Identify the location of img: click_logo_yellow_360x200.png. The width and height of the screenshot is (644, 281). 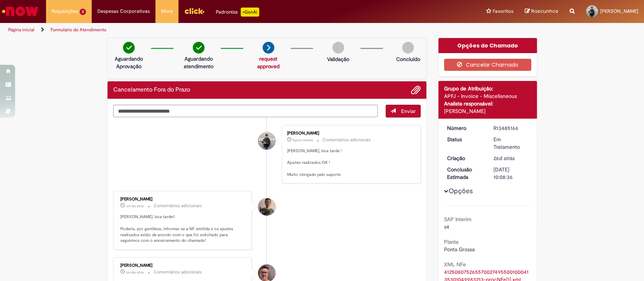
(194, 11).